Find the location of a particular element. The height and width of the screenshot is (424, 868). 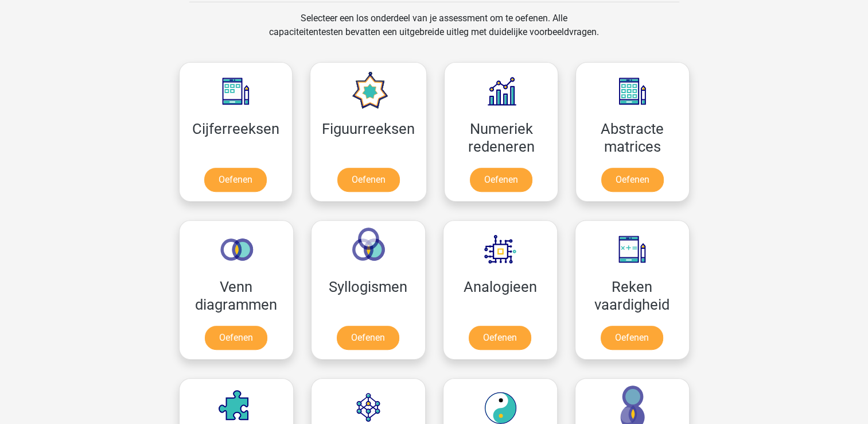

div: Selecteer een los onderdeel van je assessment om te oefenen. Alle capaciteitentesten bevatten een... is located at coordinates (434, 32).